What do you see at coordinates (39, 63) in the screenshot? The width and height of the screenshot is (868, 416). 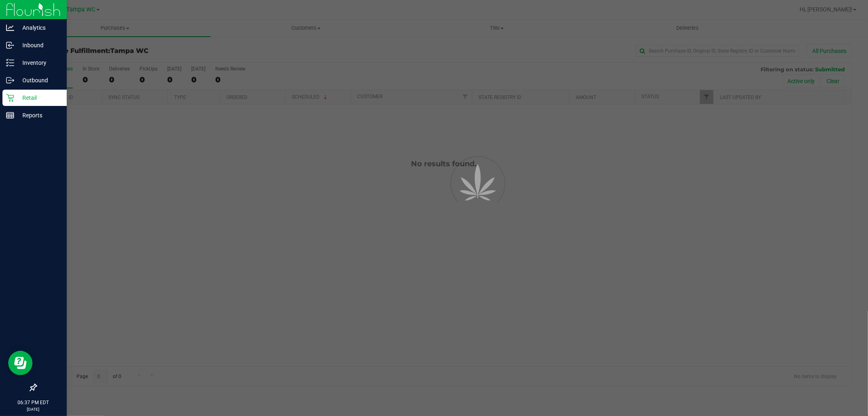 I see `p: Inventory` at bounding box center [39, 63].